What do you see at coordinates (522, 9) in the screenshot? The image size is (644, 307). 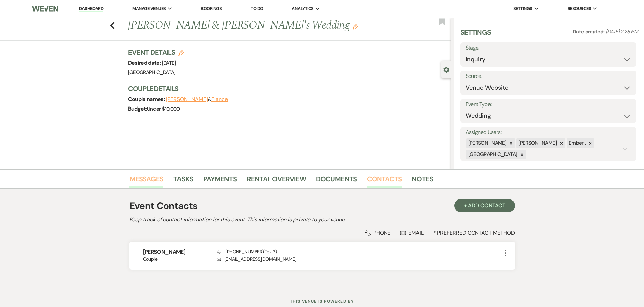 I see `span: Settings` at bounding box center [522, 9].